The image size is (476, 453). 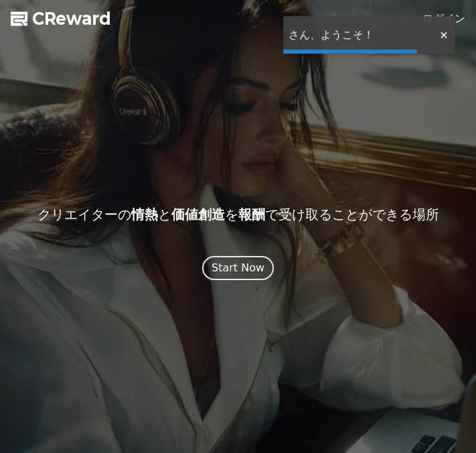 I want to click on span: 報酬, so click(x=251, y=214).